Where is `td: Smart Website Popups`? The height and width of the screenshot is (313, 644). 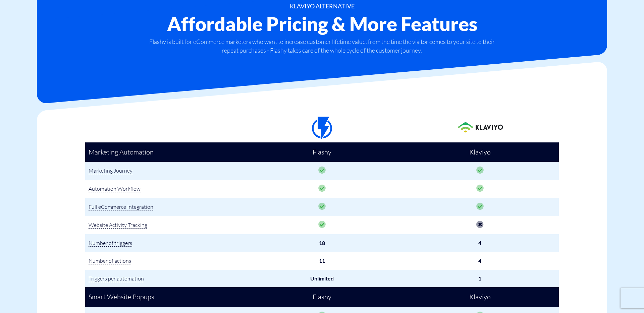
td: Smart Website Popups is located at coordinates (164, 297).